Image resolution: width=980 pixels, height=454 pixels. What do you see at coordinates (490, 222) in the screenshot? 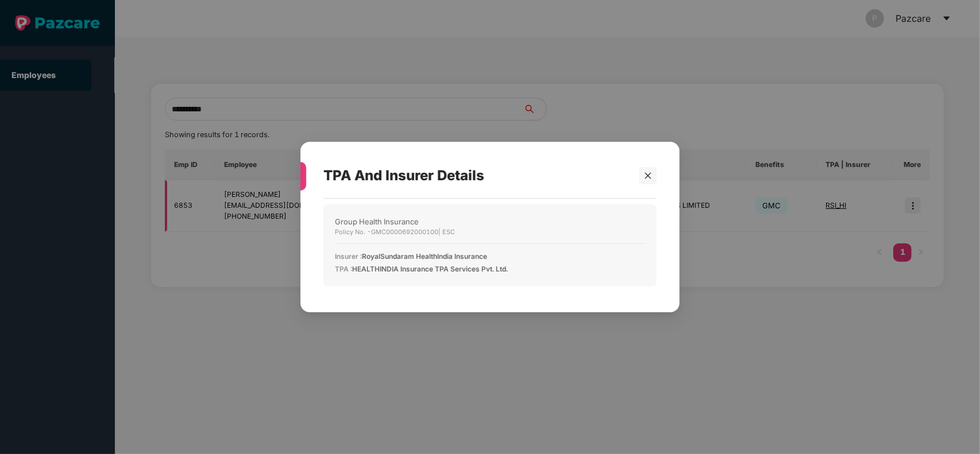
I see `div: Group Health Insurance` at bounding box center [490, 222].